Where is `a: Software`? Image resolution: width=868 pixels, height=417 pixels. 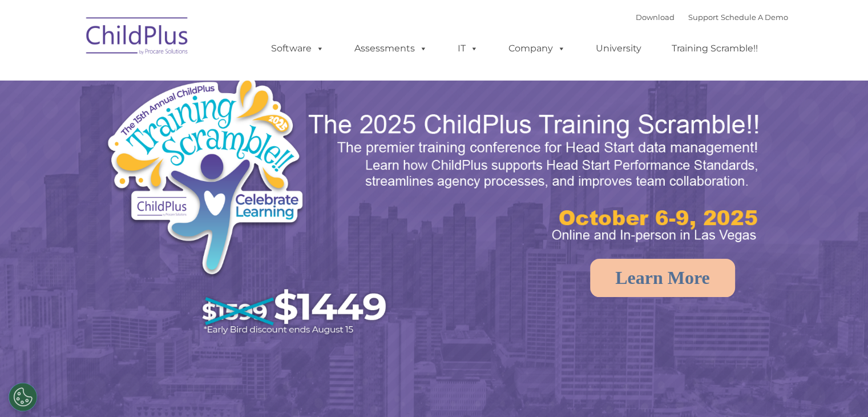 a: Software is located at coordinates (298, 49).